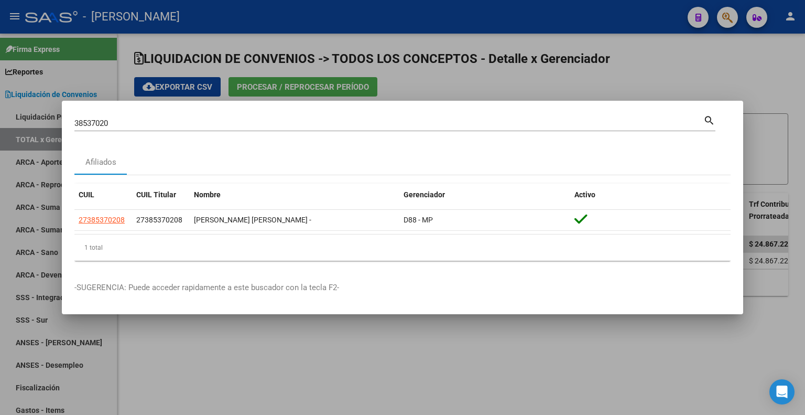  What do you see at coordinates (403, 287) in the screenshot?
I see `p: -SUGERENCIA: Puede acceder rapidamente a este buscador con la tecla F2-` at bounding box center [403, 287].